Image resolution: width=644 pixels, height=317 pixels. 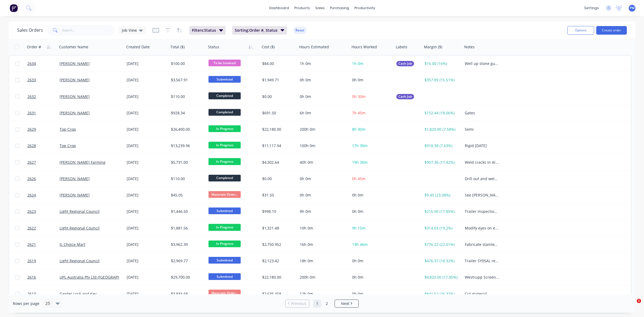 I want to click on div: sales, so click(x=320, y=8).